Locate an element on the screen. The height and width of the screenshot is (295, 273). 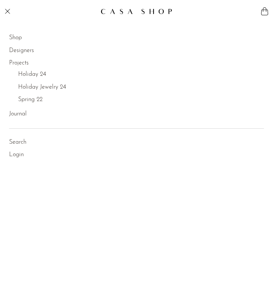
a: Journal is located at coordinates (18, 114).